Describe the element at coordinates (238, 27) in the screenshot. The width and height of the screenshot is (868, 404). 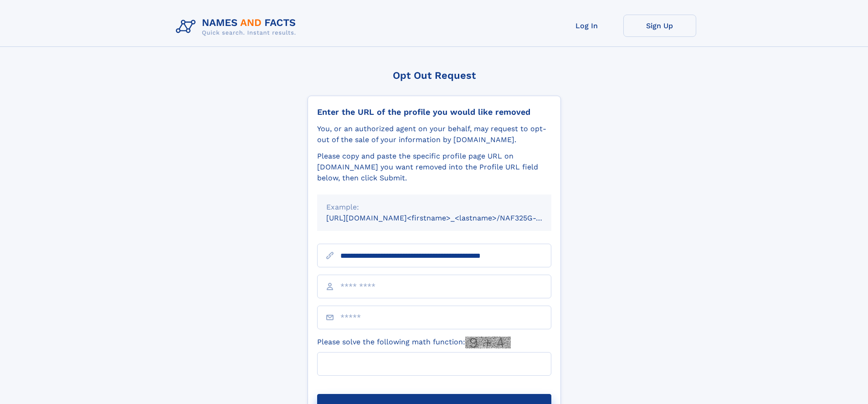
I see `img: Logo Names and Facts` at that location.